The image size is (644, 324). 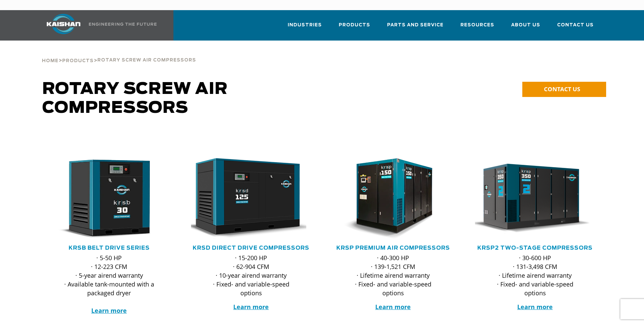 I want to click on a: Kaishan USA, so click(x=98, y=25).